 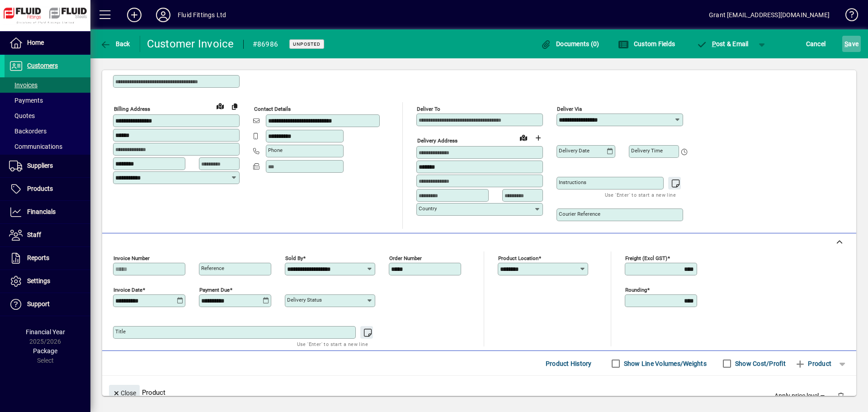 I want to click on a: Products, so click(x=48, y=189).